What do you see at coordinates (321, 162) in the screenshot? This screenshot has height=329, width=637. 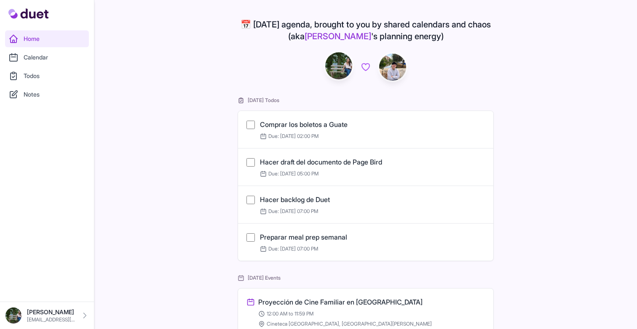 I see `a: Hacer draft del documento de Page Bird` at bounding box center [321, 162].